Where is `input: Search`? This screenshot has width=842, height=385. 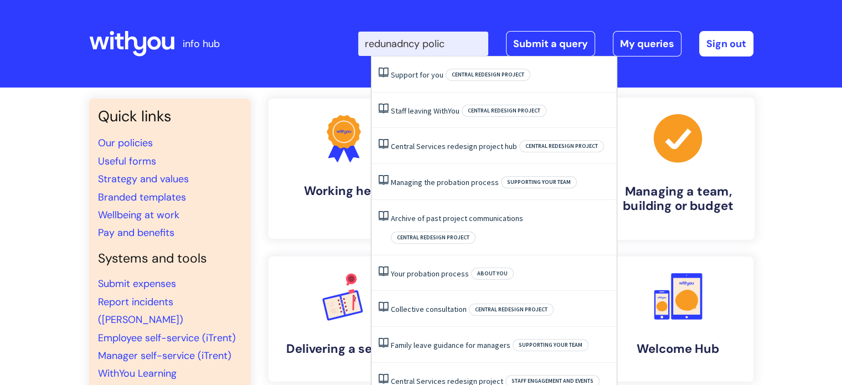 input: Search is located at coordinates (423, 44).